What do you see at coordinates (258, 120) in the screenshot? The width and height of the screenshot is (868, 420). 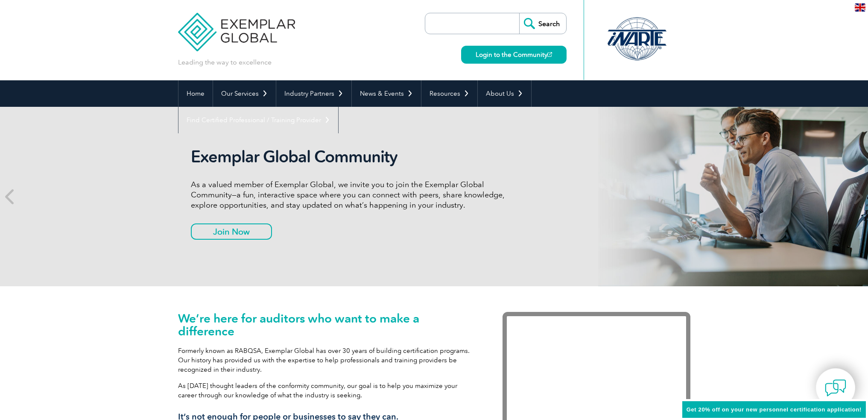 I see `a: Find Certified Professional / Training Provider` at bounding box center [258, 120].